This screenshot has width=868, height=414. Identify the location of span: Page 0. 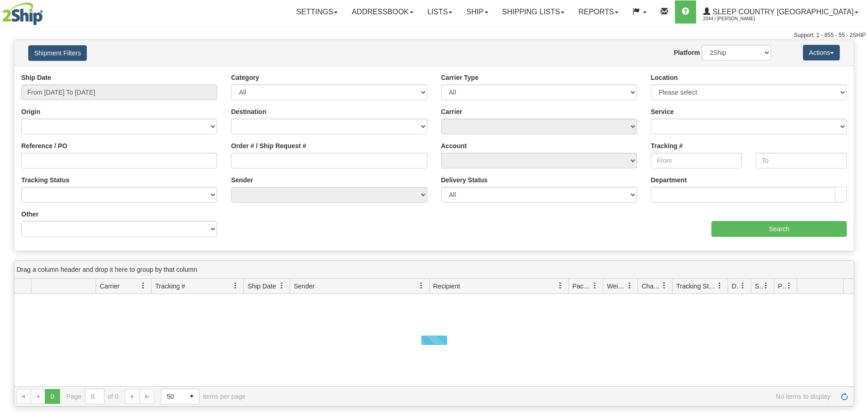
(52, 397).